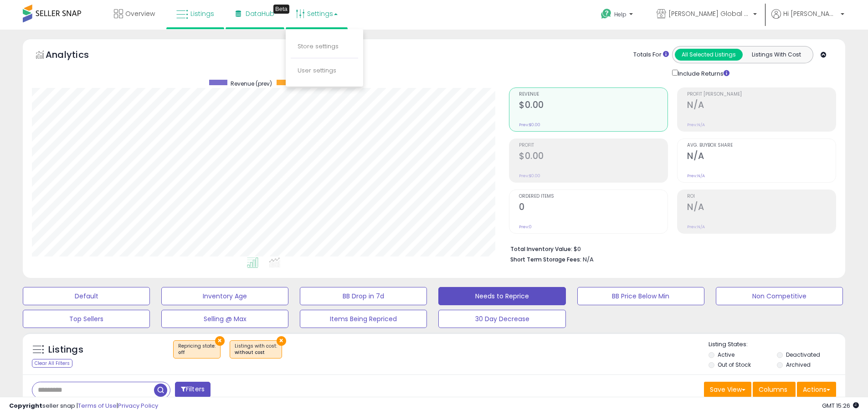 This screenshot has width=868, height=415. Describe the element at coordinates (197, 353) in the screenshot. I see `div: off` at that location.